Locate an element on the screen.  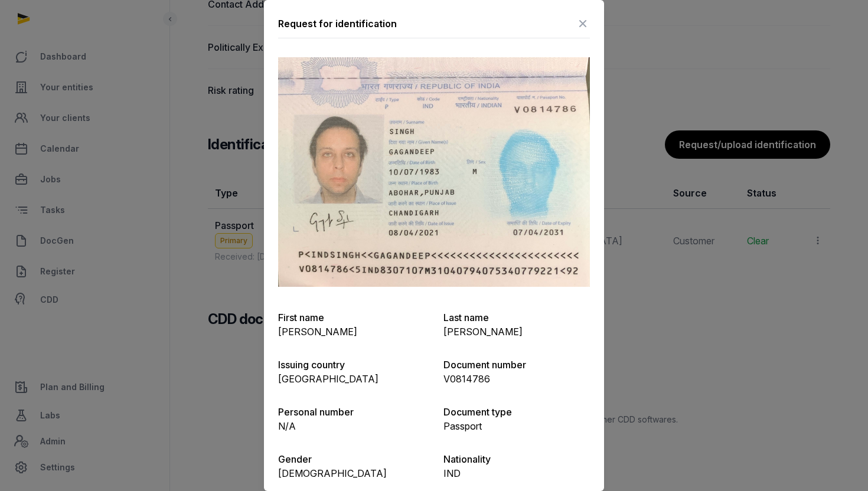
p: Nationality is located at coordinates (516, 459).